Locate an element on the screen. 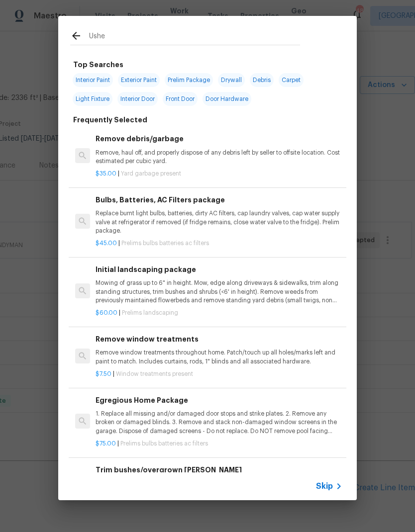  p: Mowing of grass up to 6" in height. Mow, edge along driveways & sidewalks, trim along standing st... is located at coordinates (219, 292).